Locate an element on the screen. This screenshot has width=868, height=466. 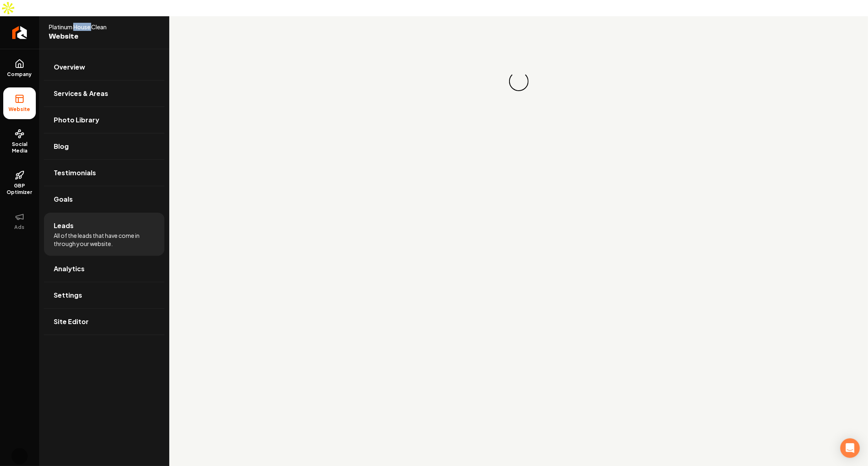
span: Photo Library is located at coordinates (77, 120).